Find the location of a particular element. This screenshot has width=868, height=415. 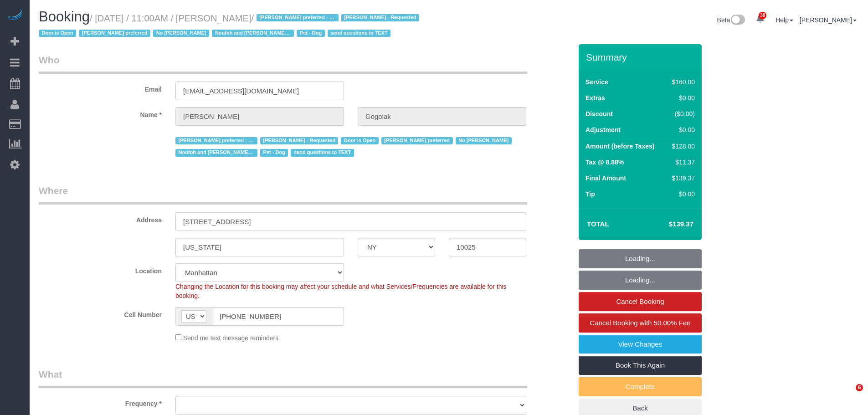

div: $128.00 is located at coordinates (682, 146).